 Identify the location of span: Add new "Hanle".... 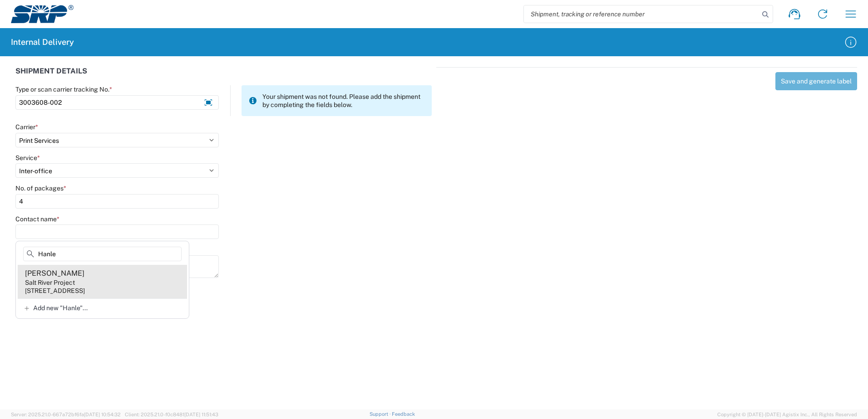
(60, 308).